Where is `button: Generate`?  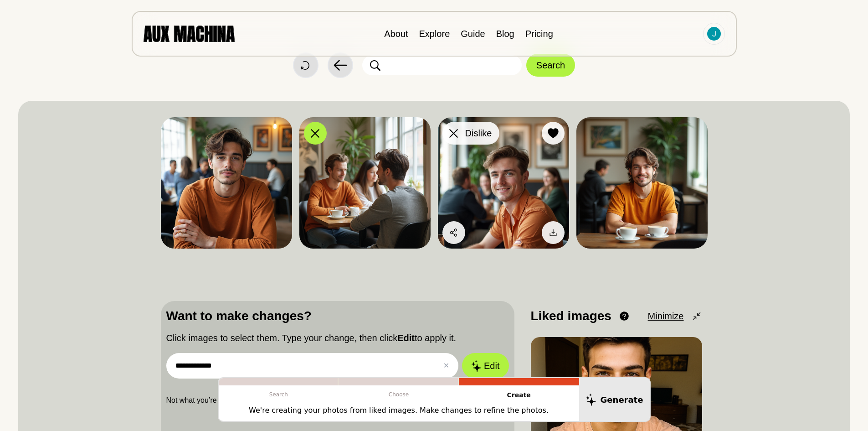
button: Generate is located at coordinates (614, 400).